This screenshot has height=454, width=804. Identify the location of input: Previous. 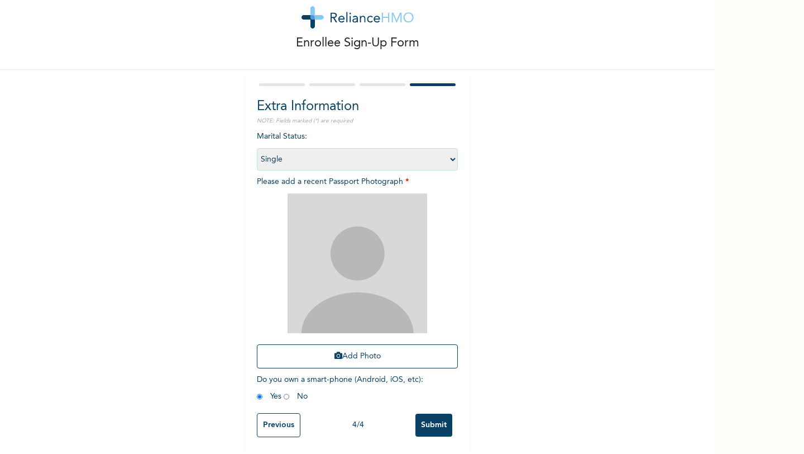
(279, 425).